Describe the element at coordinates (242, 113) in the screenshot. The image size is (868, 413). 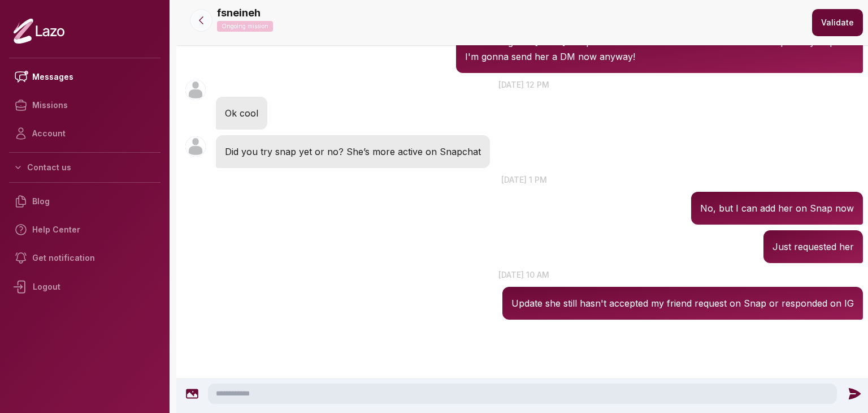
I see `p: Ok cool` at that location.